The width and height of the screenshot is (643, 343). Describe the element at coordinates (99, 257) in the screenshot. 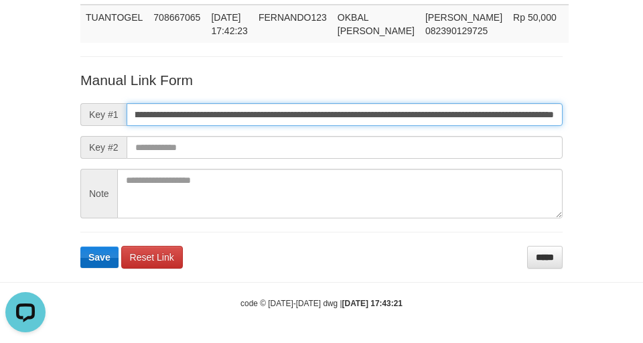

I see `span: Save` at that location.